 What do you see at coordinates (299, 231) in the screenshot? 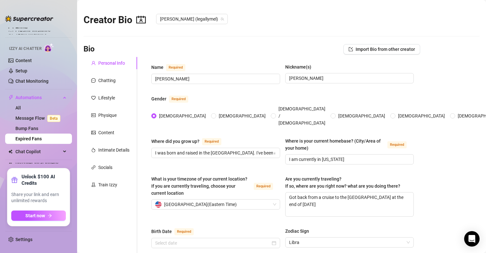
I see `label: Zodiac Sign` at bounding box center [299, 231].